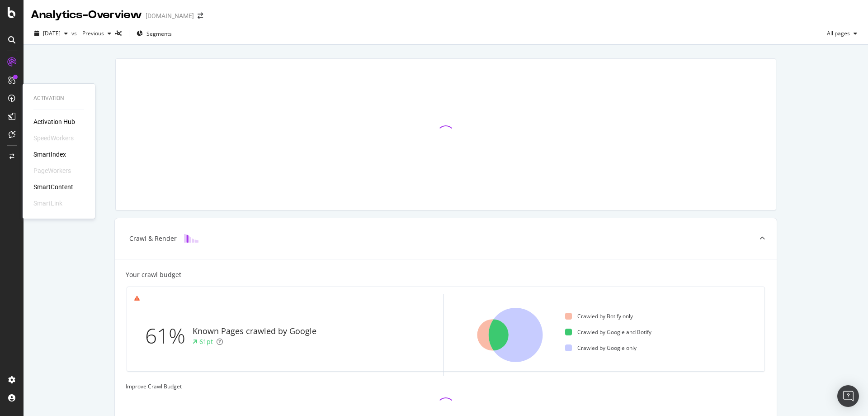 The image size is (868, 416). I want to click on div: arrow-right-arrow-left, so click(200, 16).